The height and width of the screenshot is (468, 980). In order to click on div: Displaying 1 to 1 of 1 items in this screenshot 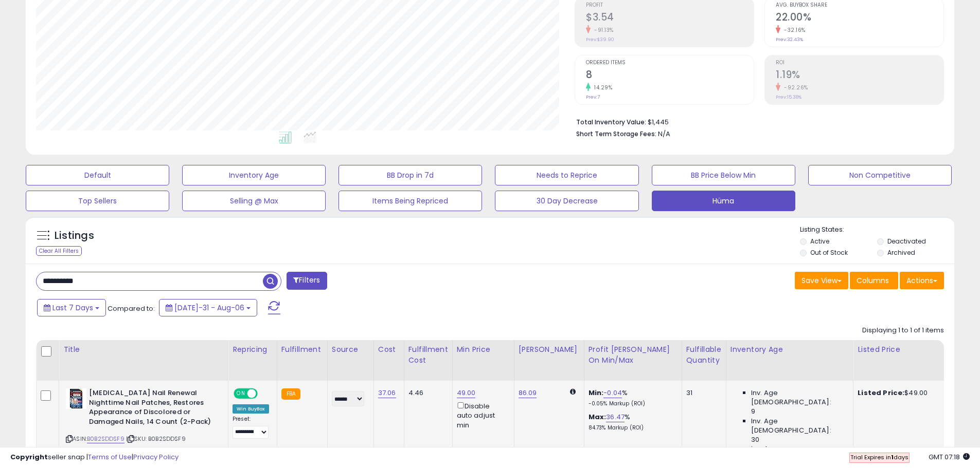, I will do `click(903, 330)`.